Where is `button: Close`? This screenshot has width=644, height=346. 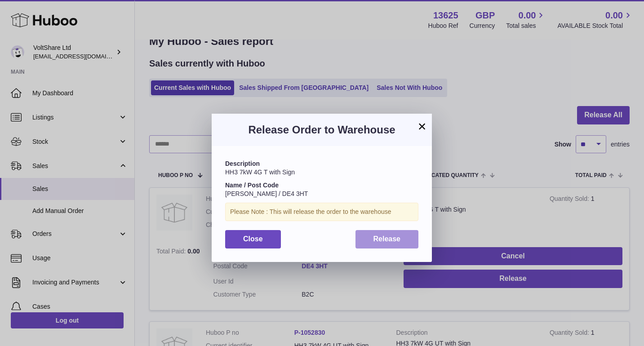 button: Close is located at coordinates (253, 239).